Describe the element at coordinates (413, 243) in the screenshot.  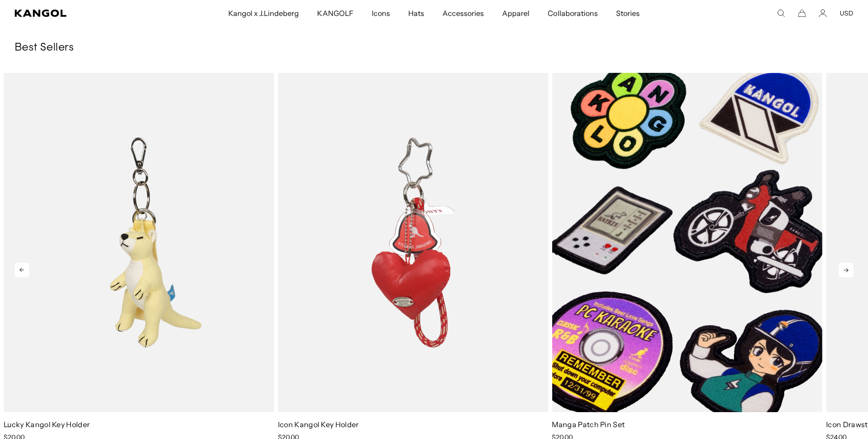
I see `img: Icon Kangol Key Holder` at that location.